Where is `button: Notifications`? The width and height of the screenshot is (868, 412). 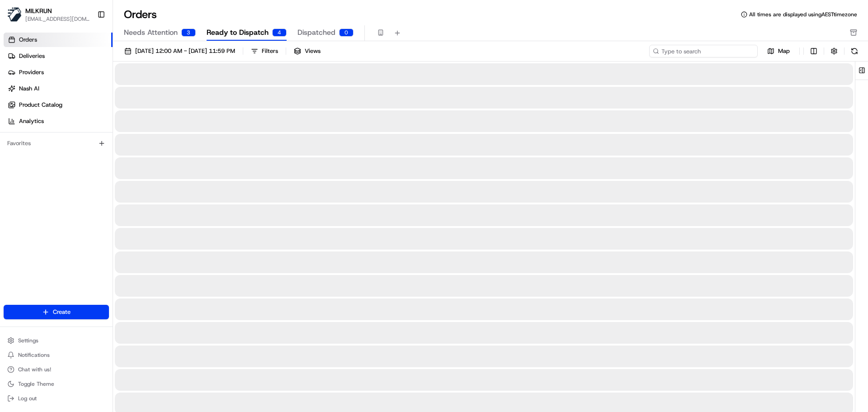
button: Notifications is located at coordinates (56, 355).